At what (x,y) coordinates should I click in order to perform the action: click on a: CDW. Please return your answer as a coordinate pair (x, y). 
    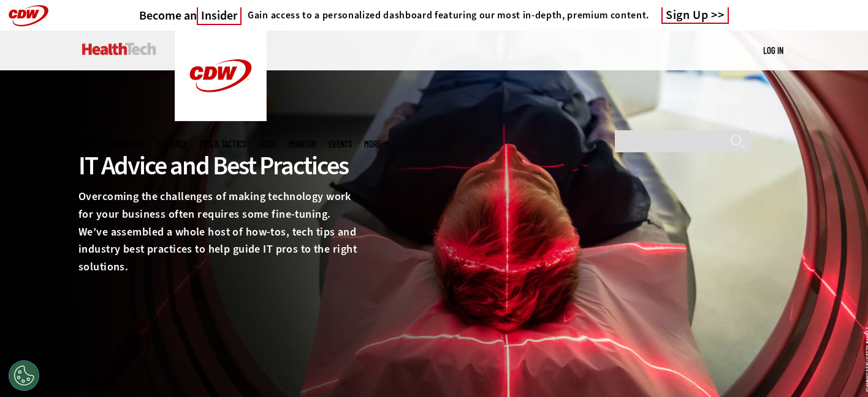
    Looking at the image, I should click on (221, 117).